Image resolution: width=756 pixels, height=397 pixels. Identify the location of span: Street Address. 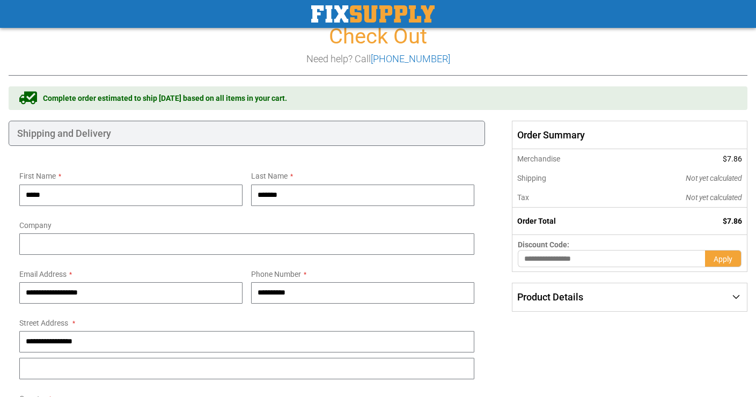
(43, 323).